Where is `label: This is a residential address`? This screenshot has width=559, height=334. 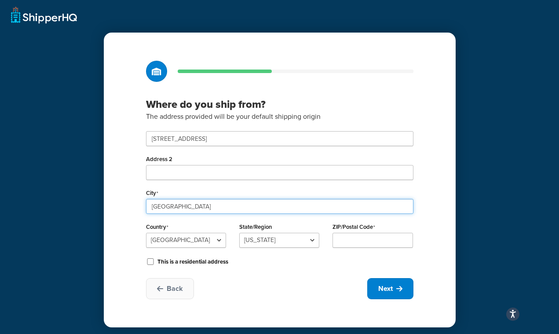 label: This is a residential address is located at coordinates (193, 262).